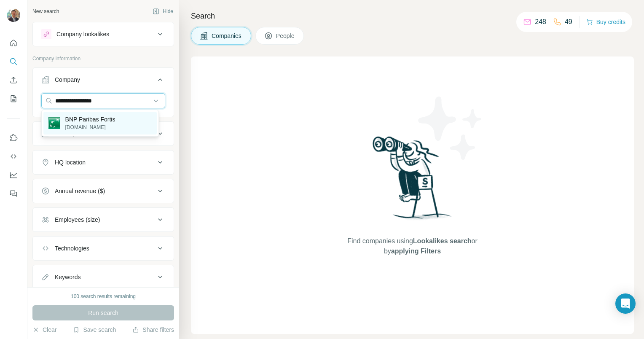  I want to click on button: Buy credits, so click(606, 22).